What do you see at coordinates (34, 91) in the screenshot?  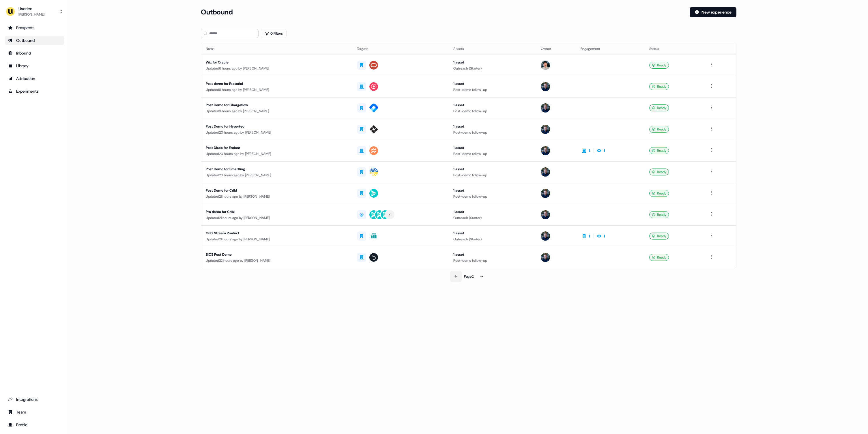 I see `div: Experiments` at bounding box center [34, 91].